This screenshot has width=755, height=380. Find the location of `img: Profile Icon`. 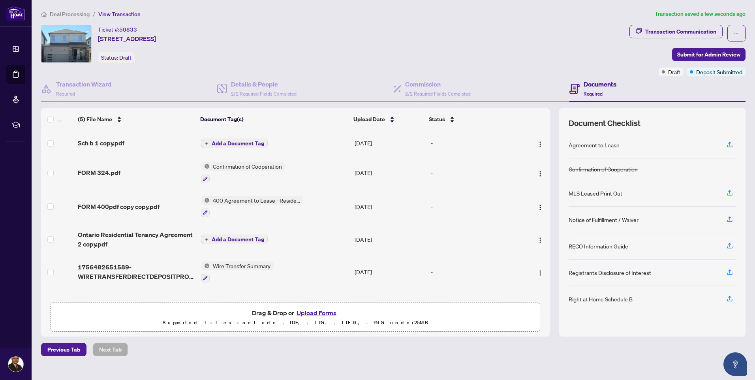

img: Profile Icon is located at coordinates (16, 364).